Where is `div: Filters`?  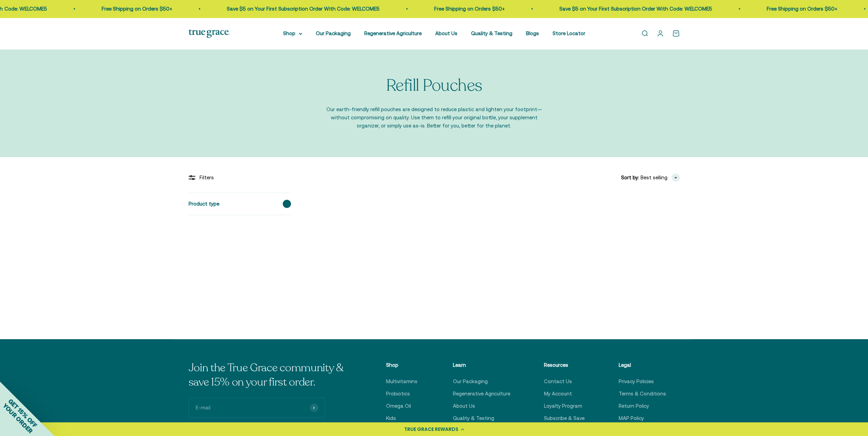
div: Filters is located at coordinates (240, 178).